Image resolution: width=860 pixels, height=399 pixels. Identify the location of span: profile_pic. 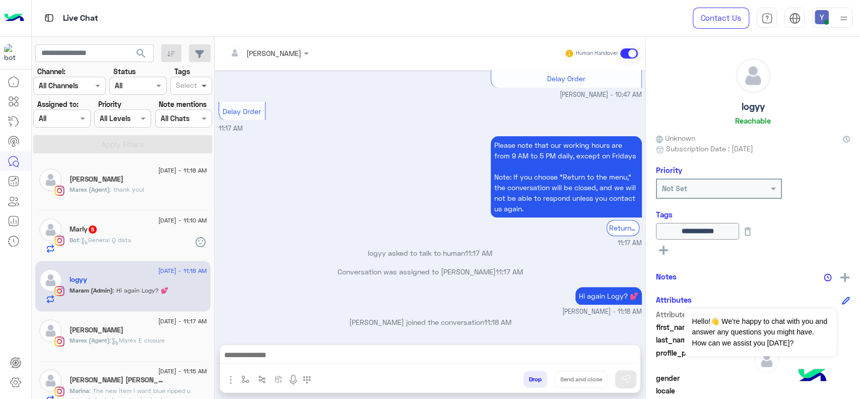
(704, 359).